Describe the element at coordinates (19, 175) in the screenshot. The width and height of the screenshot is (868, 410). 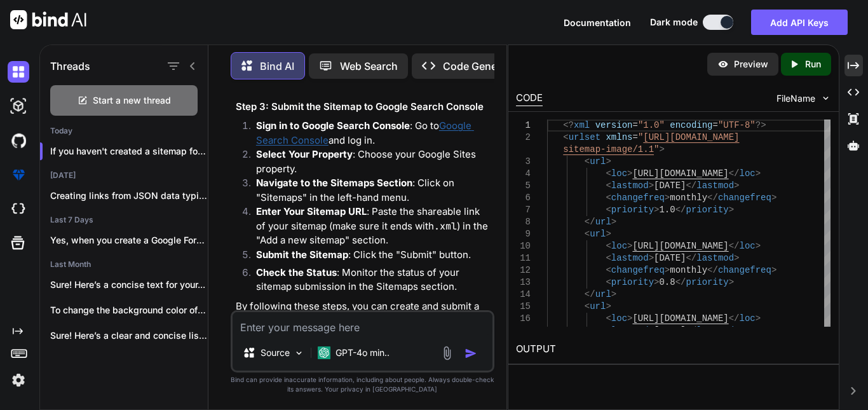
I see `img: premium` at that location.